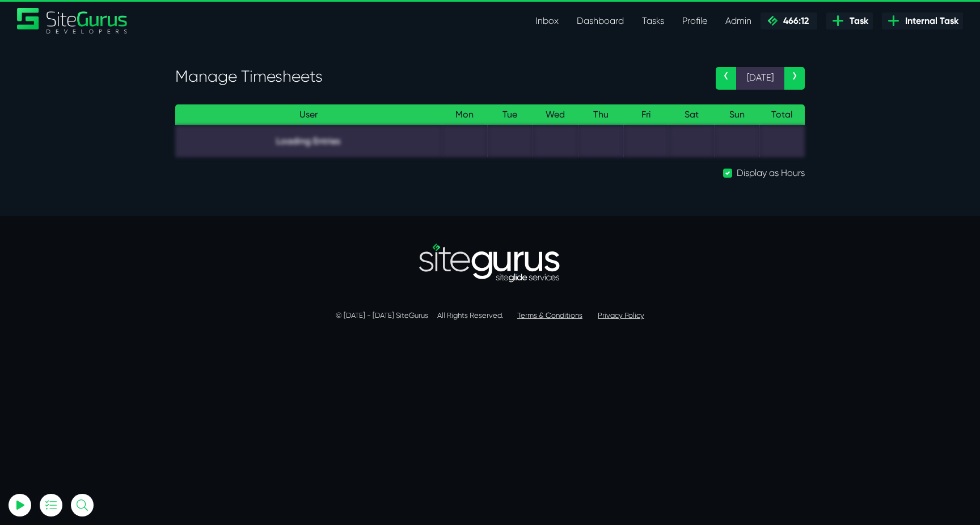  What do you see at coordinates (547, 21) in the screenshot?
I see `a: Inbox` at bounding box center [547, 21].